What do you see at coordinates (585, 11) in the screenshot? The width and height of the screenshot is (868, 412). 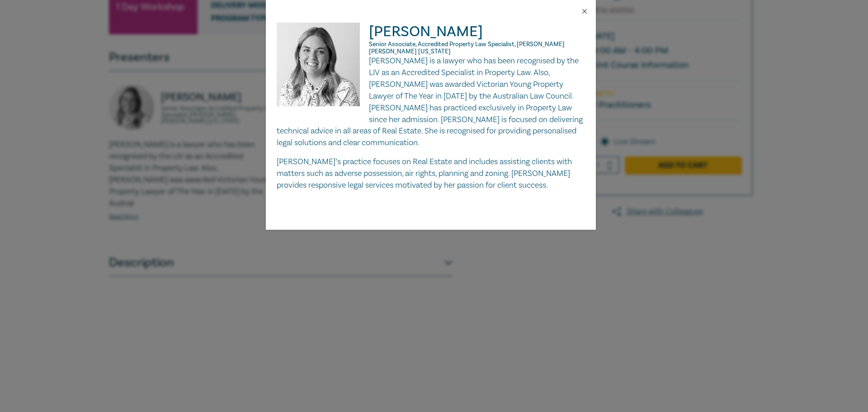 I see `button: Close` at bounding box center [585, 11].